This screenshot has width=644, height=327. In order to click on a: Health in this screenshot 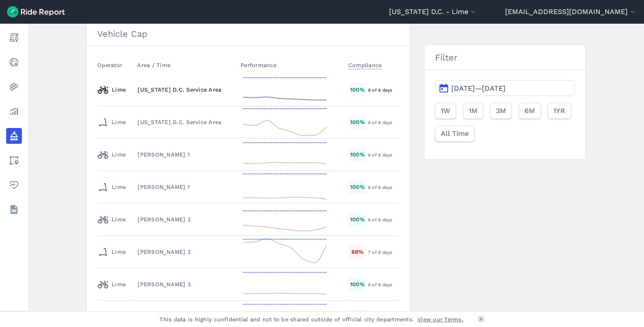, I will do `click(14, 185)`.